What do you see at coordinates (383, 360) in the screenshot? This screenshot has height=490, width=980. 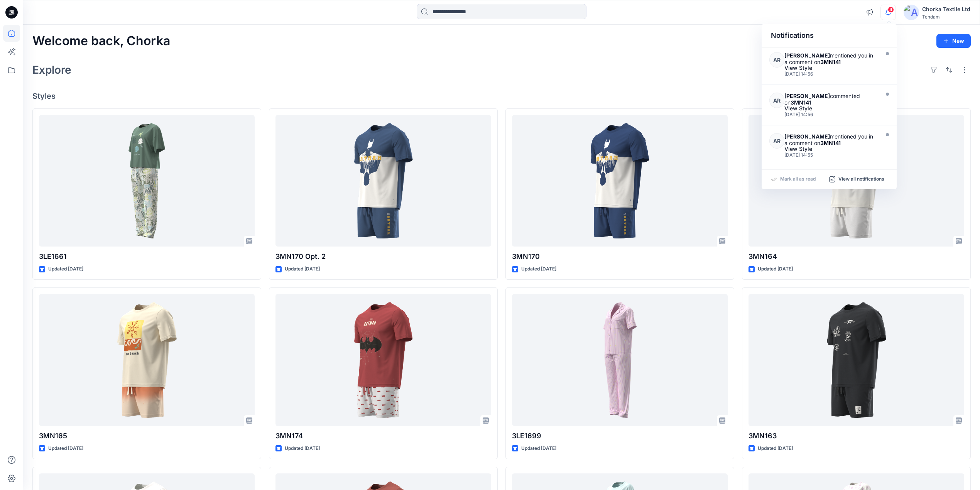 I see `a: 3MN174` at bounding box center [383, 360].